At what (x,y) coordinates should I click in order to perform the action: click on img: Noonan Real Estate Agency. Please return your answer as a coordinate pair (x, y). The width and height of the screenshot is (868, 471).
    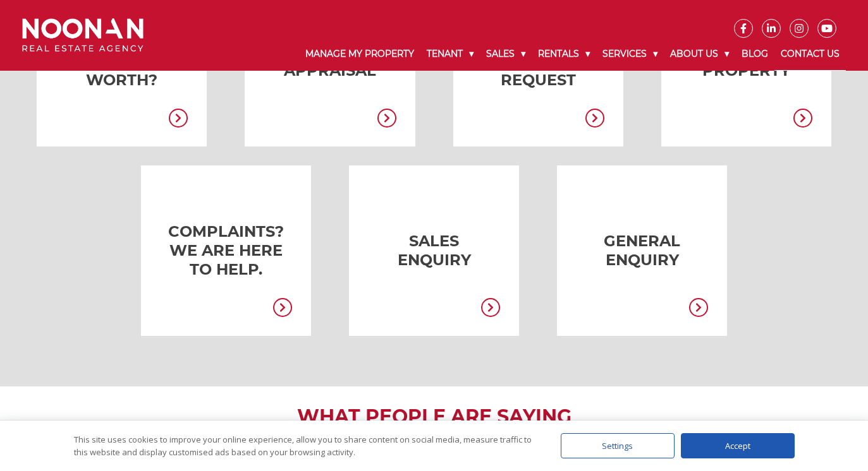
    Looking at the image, I should click on (83, 35).